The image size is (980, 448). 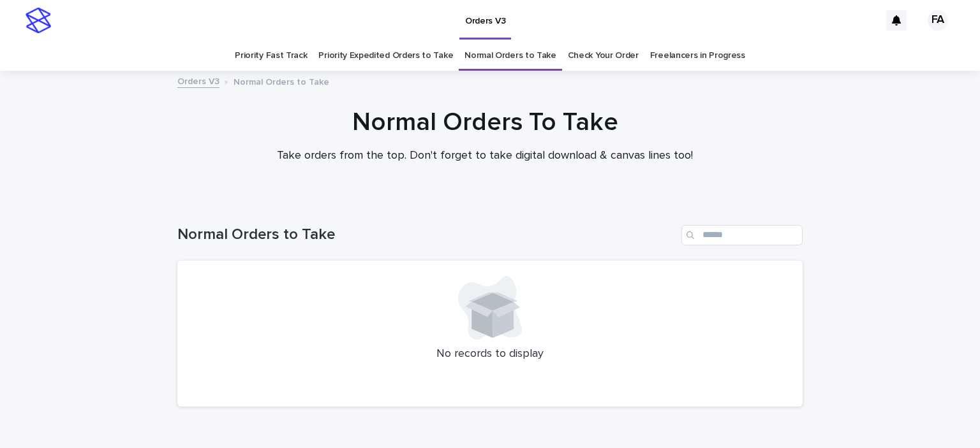 What do you see at coordinates (427, 235) in the screenshot?
I see `h1: Normal Orders to Take` at bounding box center [427, 235].